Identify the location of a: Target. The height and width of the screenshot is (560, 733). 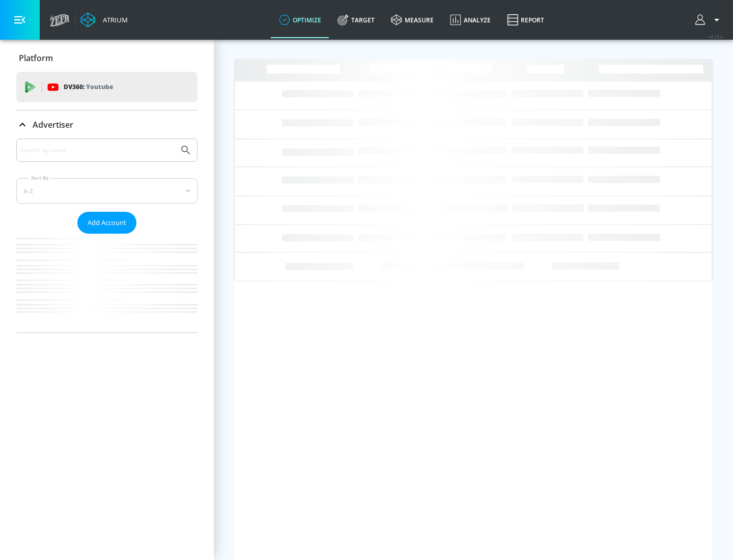
(356, 20).